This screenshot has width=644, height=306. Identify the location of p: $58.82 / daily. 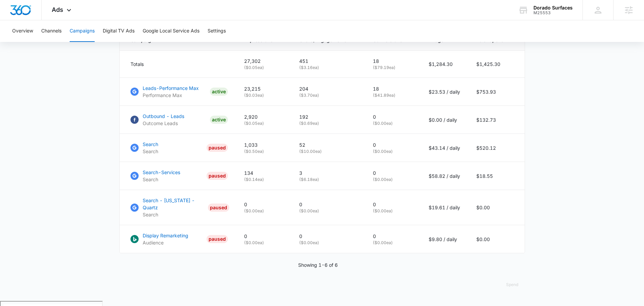
(445, 176).